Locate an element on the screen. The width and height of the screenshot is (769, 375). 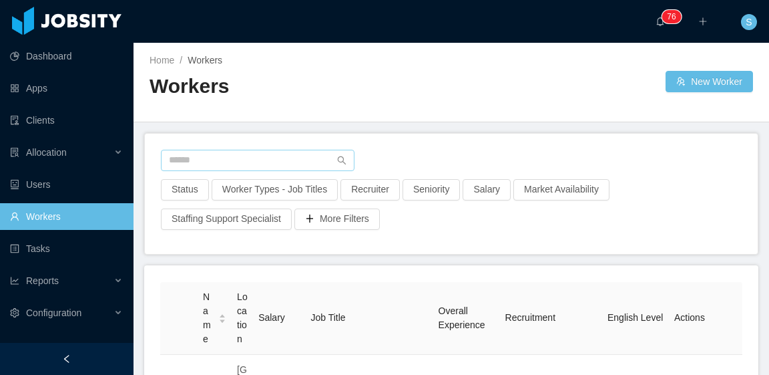
a: Home is located at coordinates (162, 60).